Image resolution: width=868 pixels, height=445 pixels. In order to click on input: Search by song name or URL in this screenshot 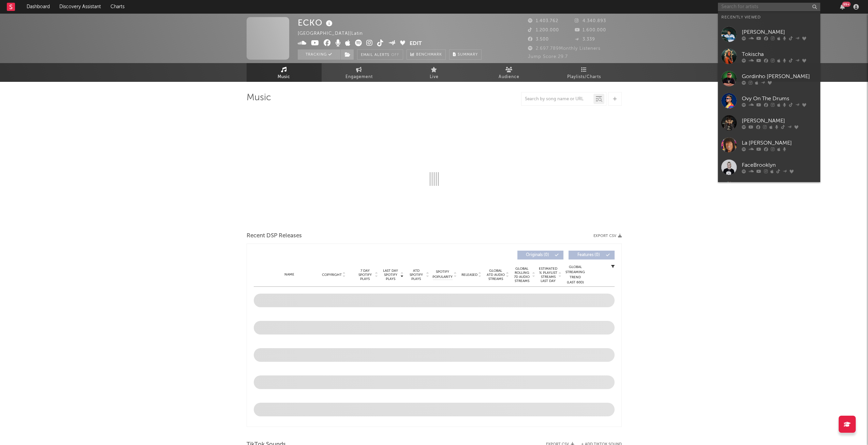, I will do `click(557, 99)`.